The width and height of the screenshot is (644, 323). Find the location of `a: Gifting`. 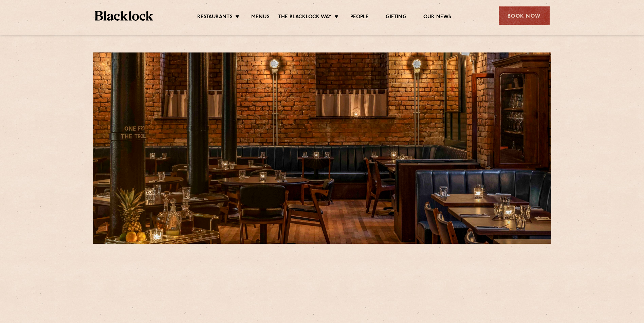

a: Gifting is located at coordinates (396, 18).